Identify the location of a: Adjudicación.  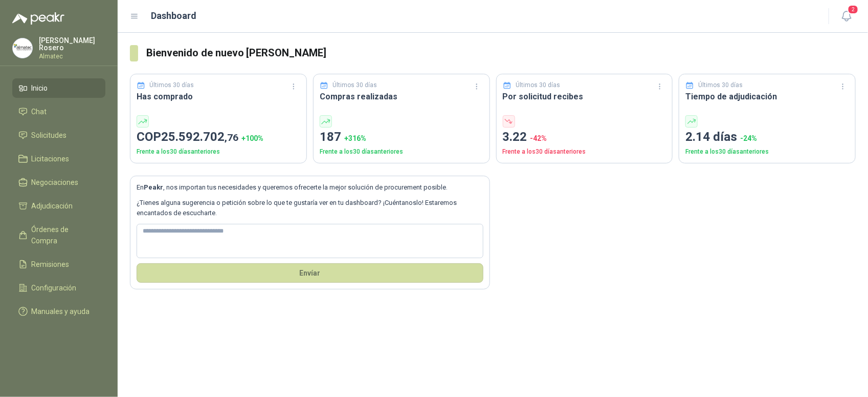
(59, 206).